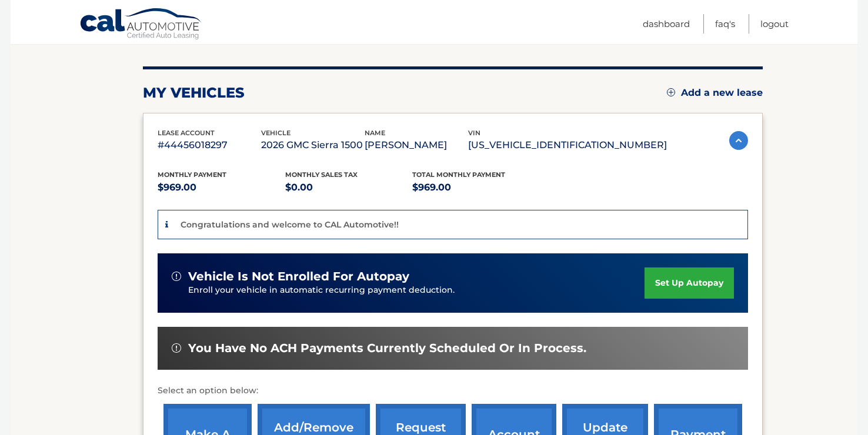 This screenshot has height=435, width=868. What do you see at coordinates (474, 133) in the screenshot?
I see `span: vin` at bounding box center [474, 133].